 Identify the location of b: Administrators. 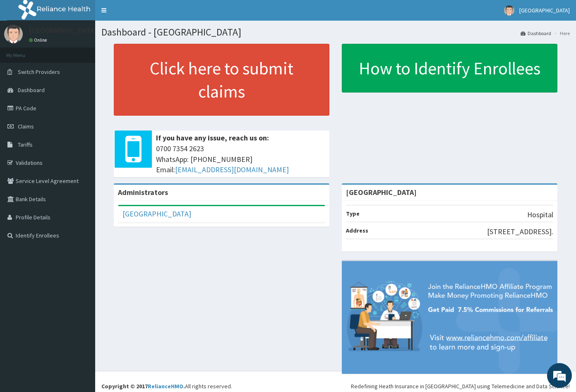
(143, 192).